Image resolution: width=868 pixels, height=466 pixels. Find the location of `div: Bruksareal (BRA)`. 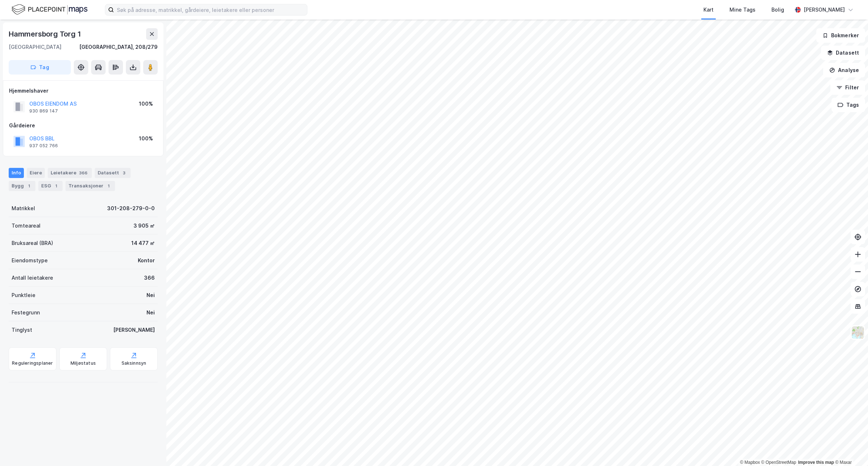

div: Bruksareal (BRA) is located at coordinates (33, 243).